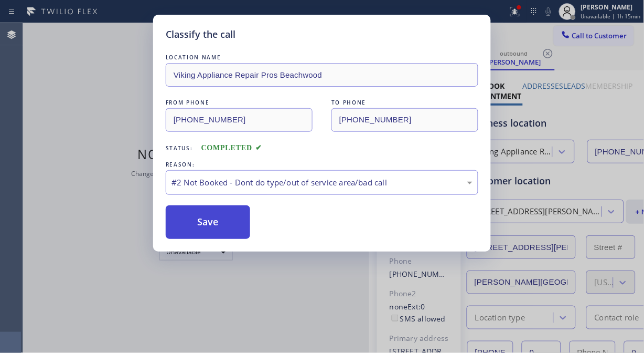 The height and width of the screenshot is (353, 644). I want to click on div: REASON:, so click(322, 164).